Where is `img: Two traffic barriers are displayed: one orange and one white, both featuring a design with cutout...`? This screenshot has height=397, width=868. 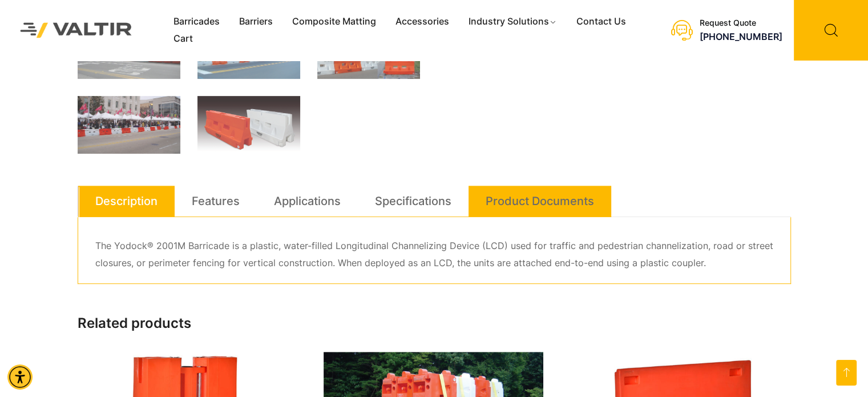
img: Two traffic barriers are displayed: one orange and one white, both featuring a design with cutout... is located at coordinates (249, 126).